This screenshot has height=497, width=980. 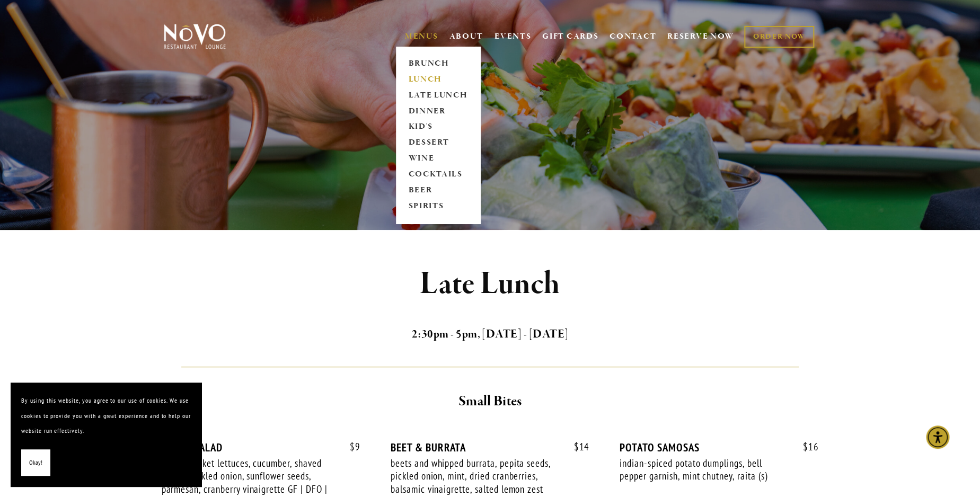 I want to click on a: BEER, so click(x=438, y=191).